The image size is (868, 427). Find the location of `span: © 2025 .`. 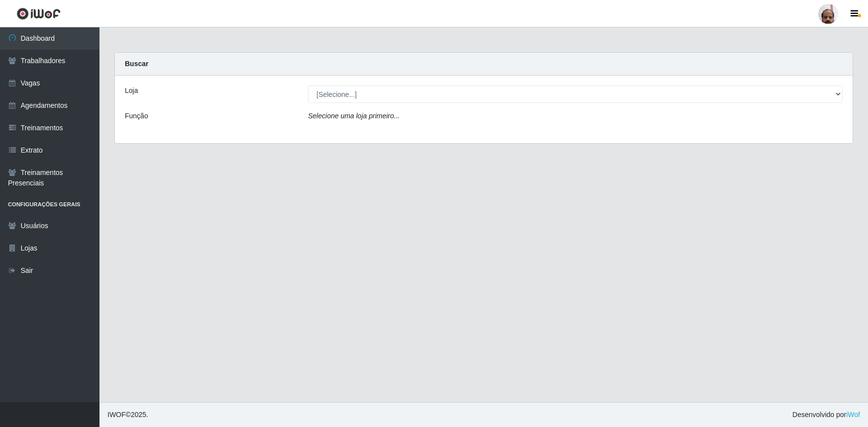

span: © 2025 . is located at coordinates (128, 415).